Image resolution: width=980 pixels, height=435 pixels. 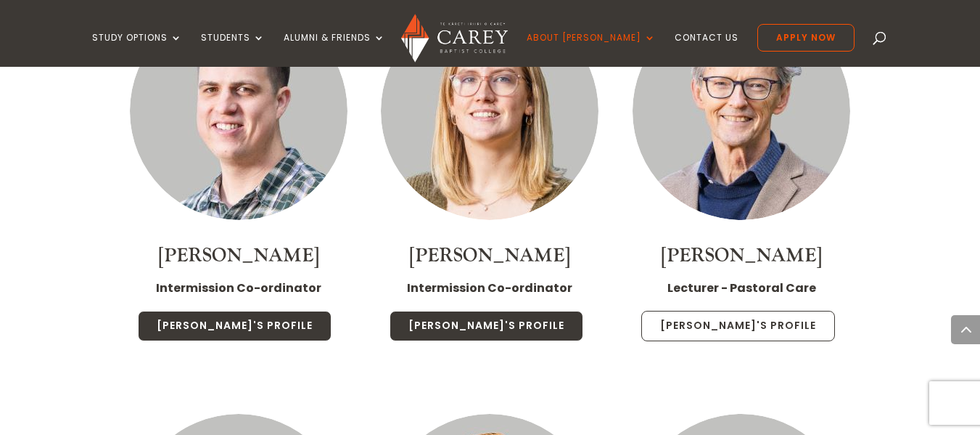 I want to click on img: Daniel Cuttriss 2023_square, so click(x=239, y=111).